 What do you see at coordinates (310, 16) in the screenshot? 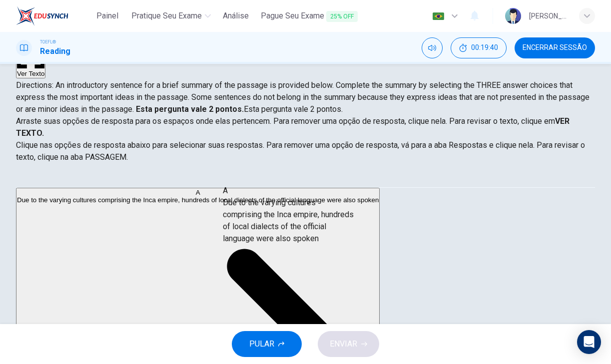
I see `a: Pague Seu Exame25% OFF` at bounding box center [310, 16].